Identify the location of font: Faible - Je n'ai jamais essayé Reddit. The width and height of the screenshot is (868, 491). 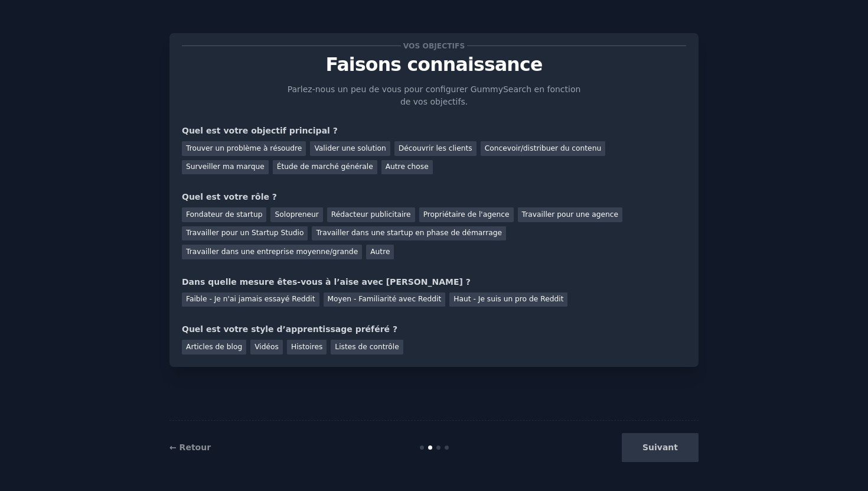
(250, 299).